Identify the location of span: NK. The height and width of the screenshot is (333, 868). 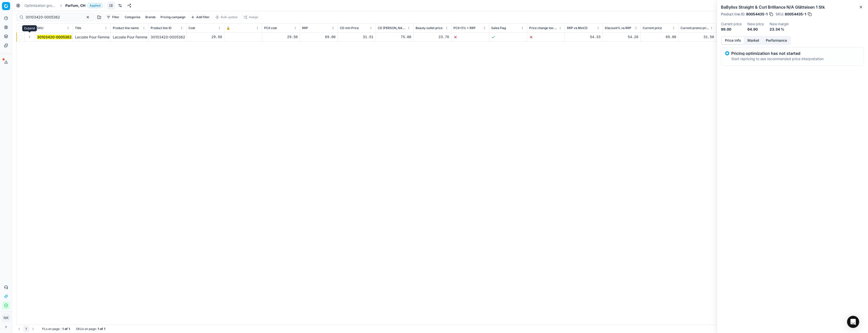
(6, 318).